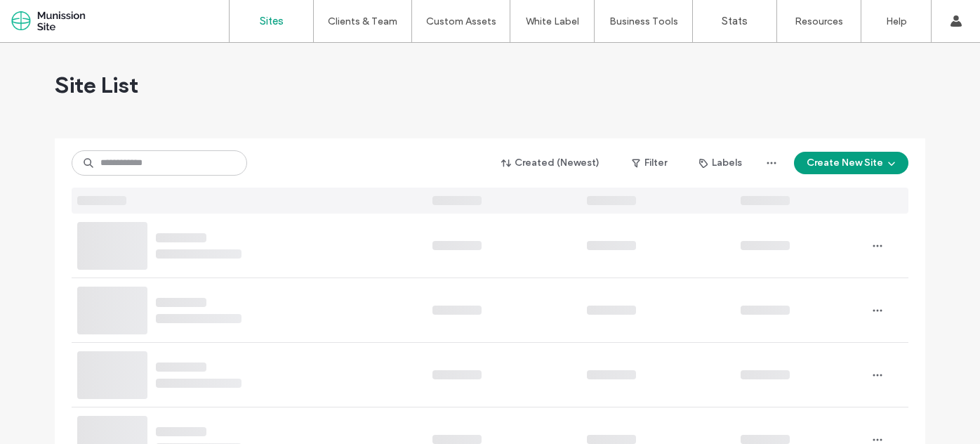 The height and width of the screenshot is (444, 980). Describe the element at coordinates (96, 85) in the screenshot. I see `span: Site List` at that location.